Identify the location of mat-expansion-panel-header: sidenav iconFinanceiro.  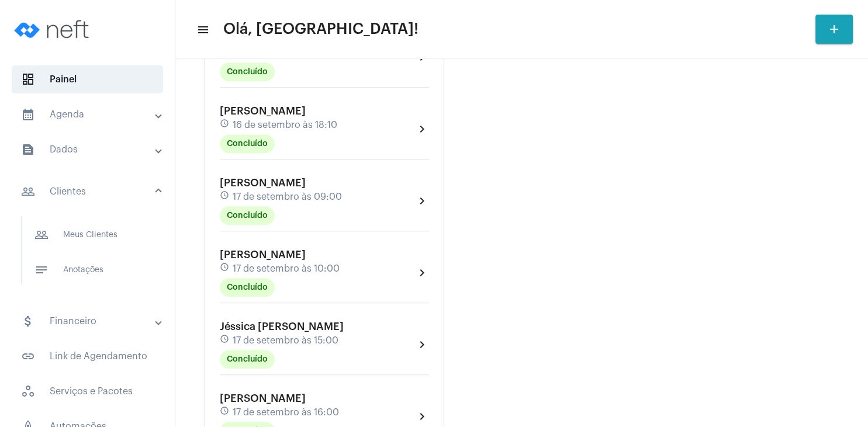
(91, 321).